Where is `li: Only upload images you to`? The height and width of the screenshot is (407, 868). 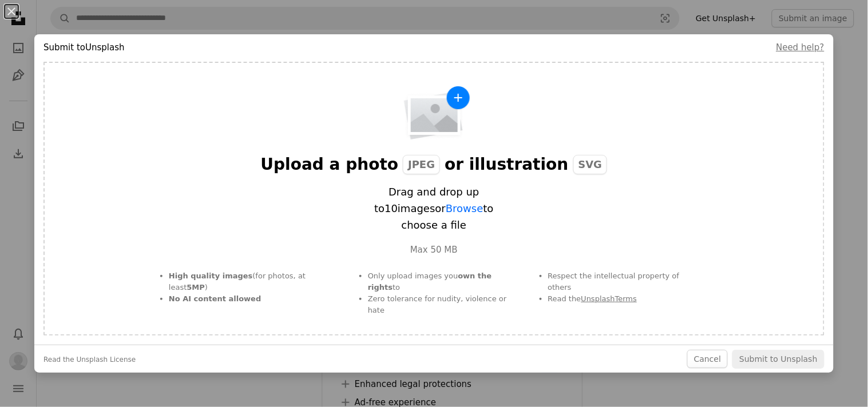
li: Only upload images you to is located at coordinates (446, 282).